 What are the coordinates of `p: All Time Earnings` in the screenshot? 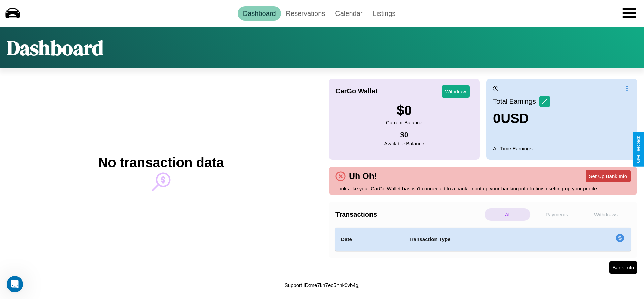 It's located at (562, 148).